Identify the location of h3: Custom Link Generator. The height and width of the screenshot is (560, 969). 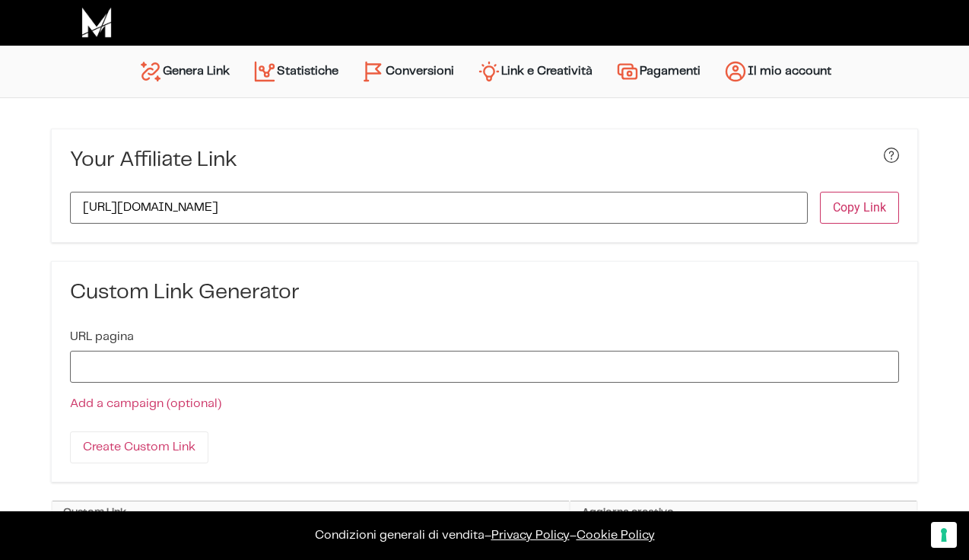
(484, 293).